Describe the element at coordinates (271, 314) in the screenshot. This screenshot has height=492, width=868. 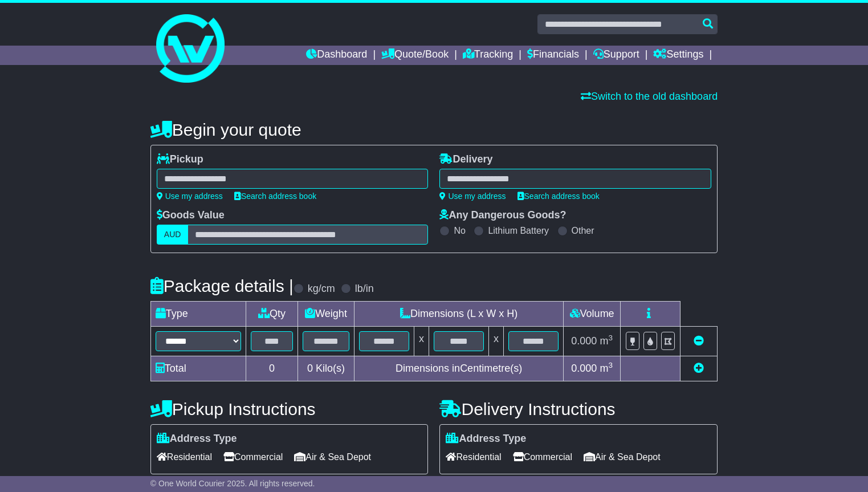
I see `td: Qty` at that location.